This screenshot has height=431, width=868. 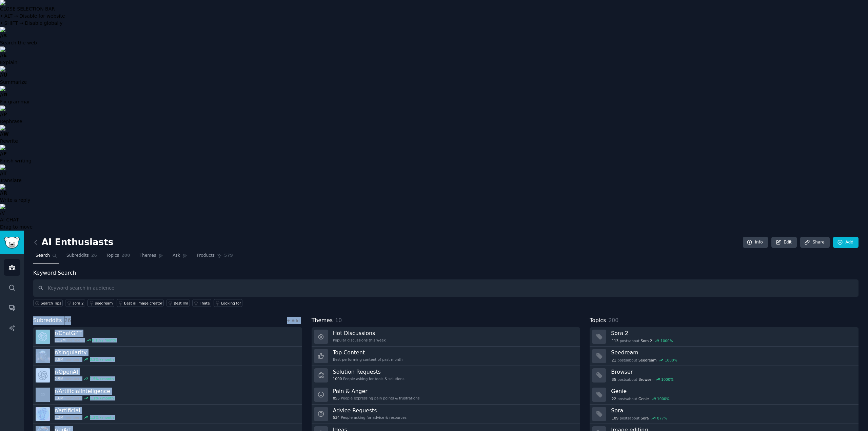 What do you see at coordinates (784, 242) in the screenshot?
I see `a: Edit` at bounding box center [784, 242].